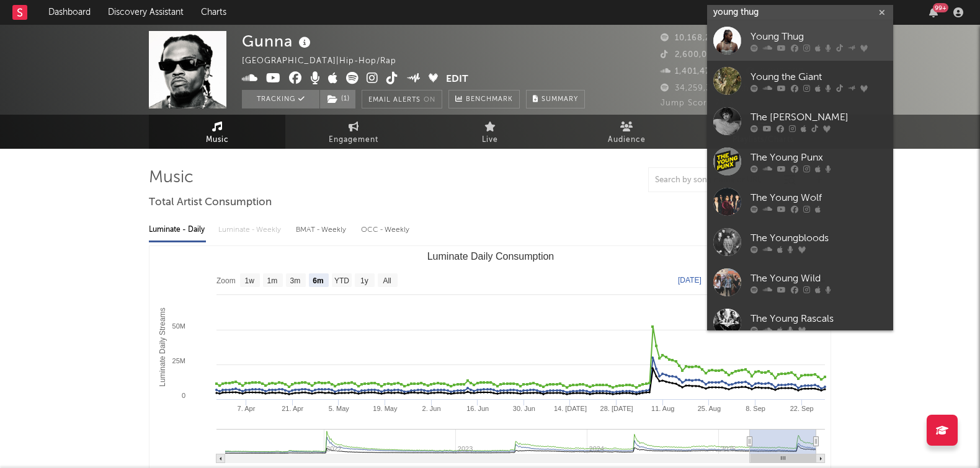 Image resolution: width=980 pixels, height=468 pixels. I want to click on text: Zoom, so click(226, 281).